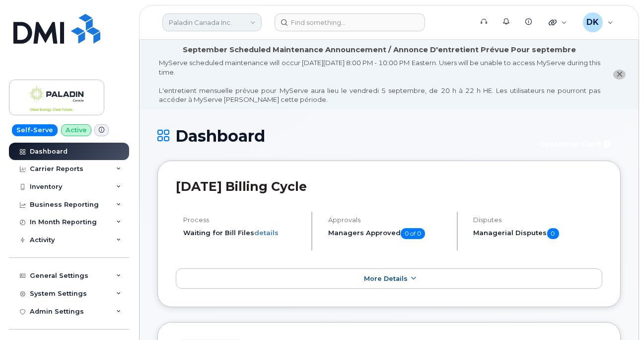 Image resolution: width=644 pixels, height=340 pixels. What do you see at coordinates (388, 234) in the screenshot?
I see `h5: Managers Approved` at bounding box center [388, 234].